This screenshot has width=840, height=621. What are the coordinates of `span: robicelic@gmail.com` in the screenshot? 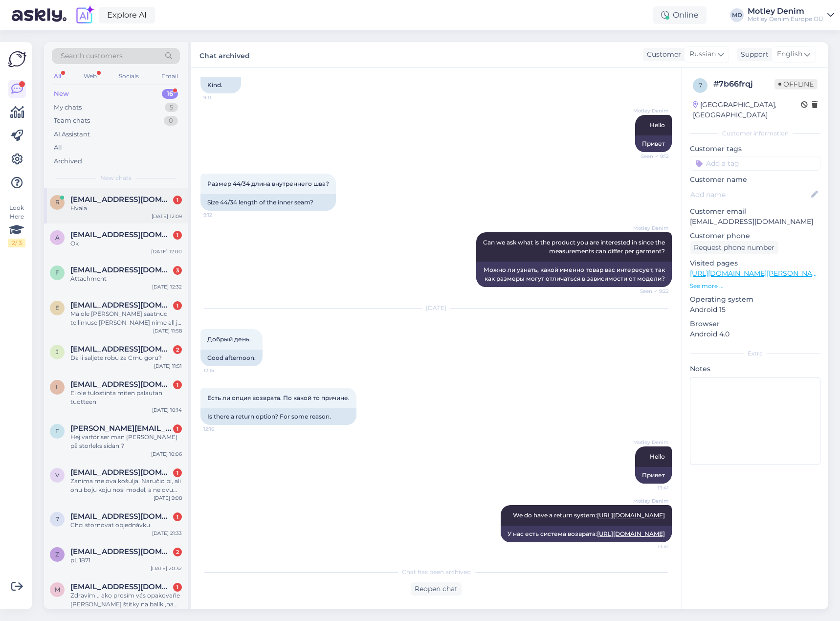 It's located at (121, 199).